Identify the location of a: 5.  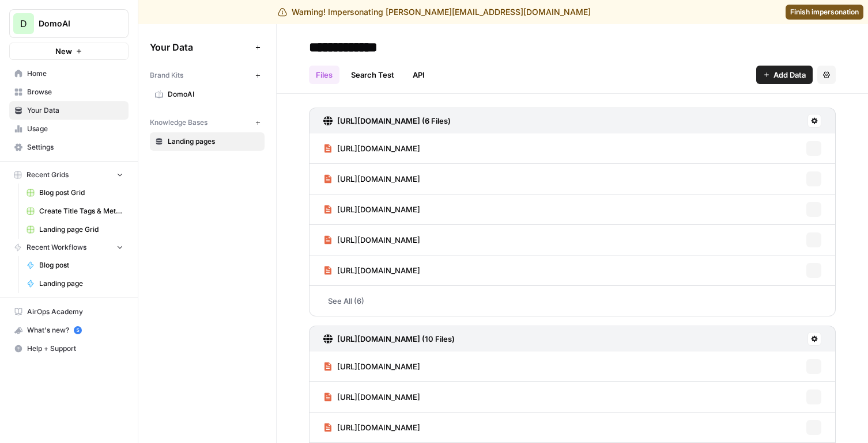
(78, 331).